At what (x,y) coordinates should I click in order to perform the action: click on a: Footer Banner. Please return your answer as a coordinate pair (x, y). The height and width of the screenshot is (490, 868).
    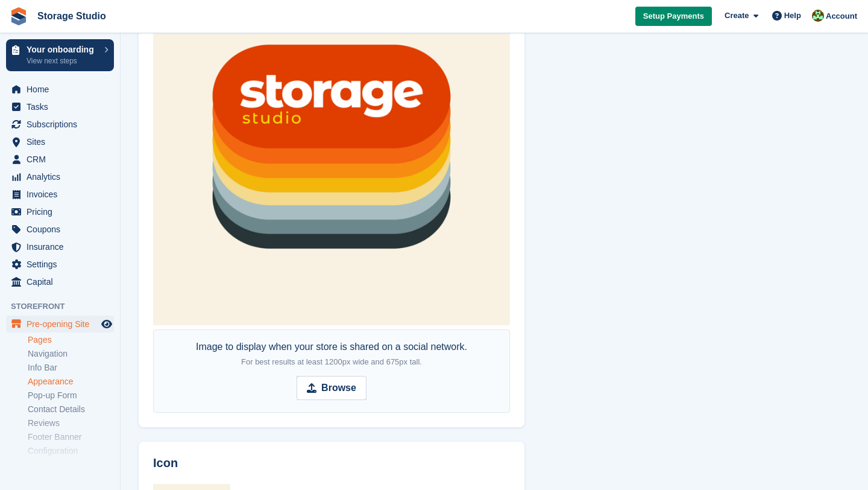
    Looking at the image, I should click on (71, 437).